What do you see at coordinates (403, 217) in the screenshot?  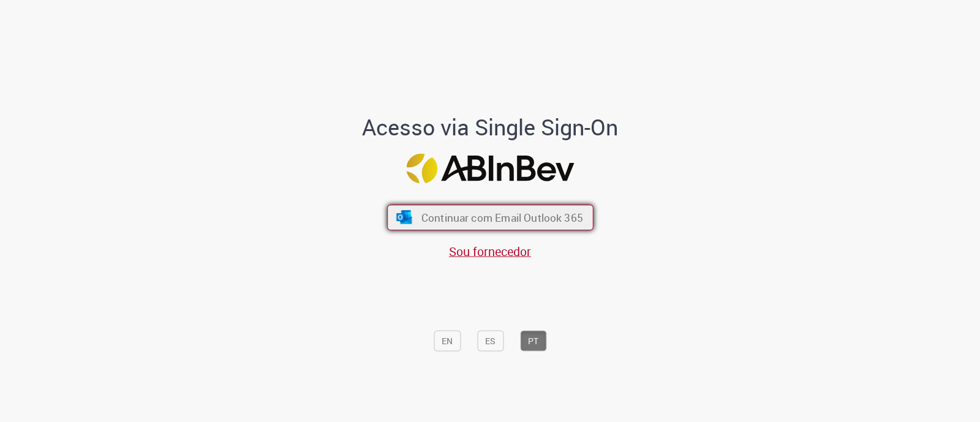 I see `img: ícone Azure/Microsoft 360` at bounding box center [403, 217].